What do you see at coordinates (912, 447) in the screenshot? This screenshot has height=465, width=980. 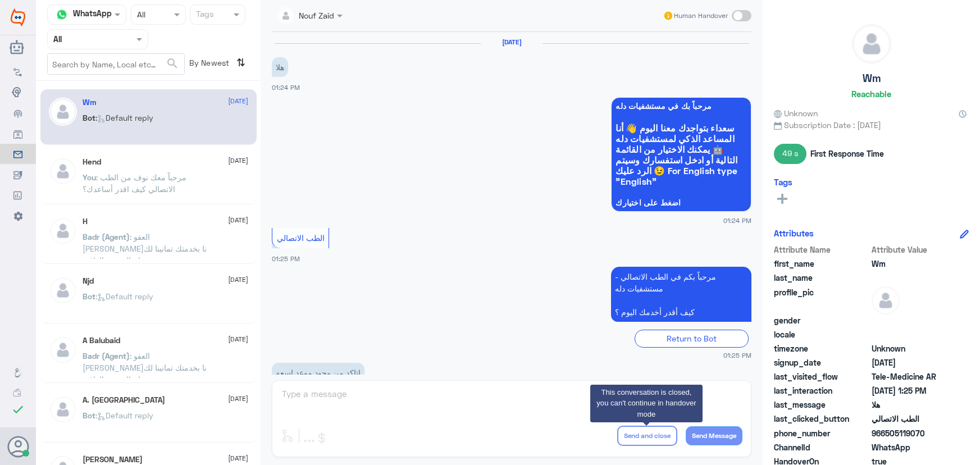 I see `span: 2` at bounding box center [912, 447].